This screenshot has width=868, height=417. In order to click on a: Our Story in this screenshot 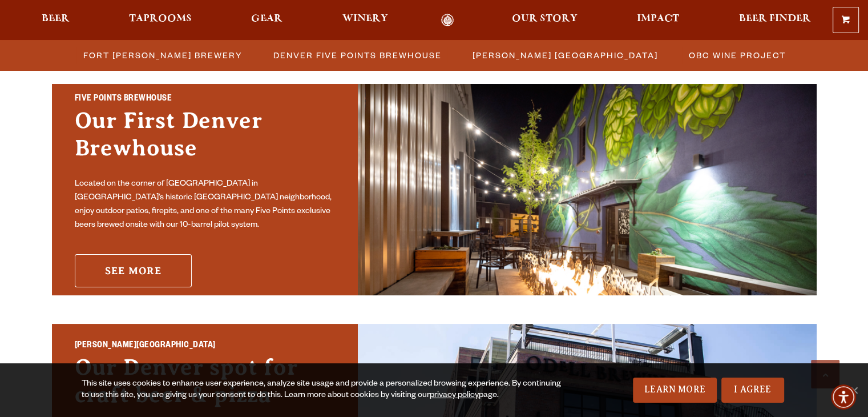, I will do `click(544, 20)`.